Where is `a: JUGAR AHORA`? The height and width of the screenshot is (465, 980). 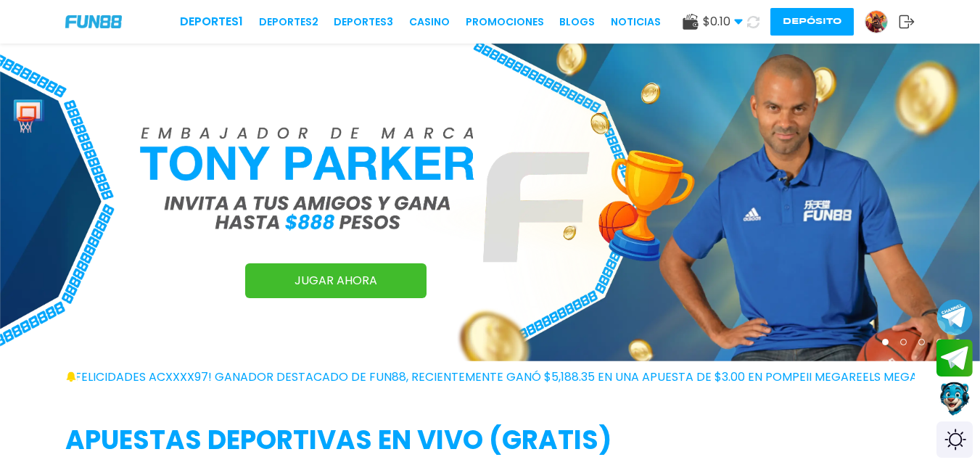 a: JUGAR AHORA is located at coordinates (336, 281).